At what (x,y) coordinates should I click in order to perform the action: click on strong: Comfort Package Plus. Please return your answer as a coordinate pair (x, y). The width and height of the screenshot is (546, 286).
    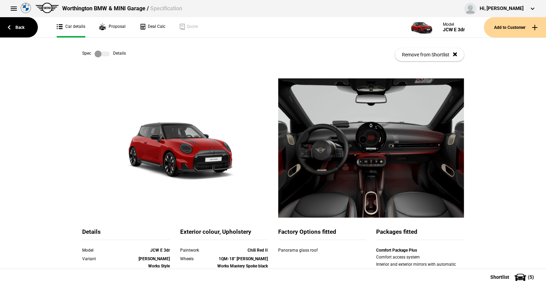
    Looking at the image, I should click on (396, 250).